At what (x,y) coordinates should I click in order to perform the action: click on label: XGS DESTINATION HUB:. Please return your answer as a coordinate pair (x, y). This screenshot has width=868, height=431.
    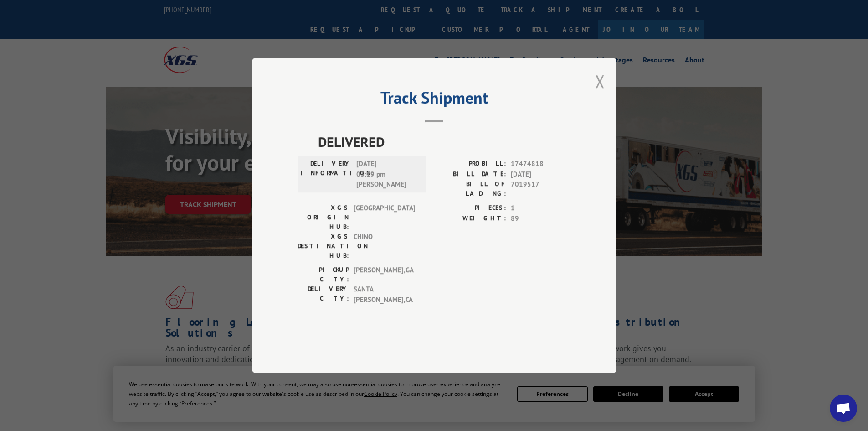
    Looking at the image, I should click on (323, 246).